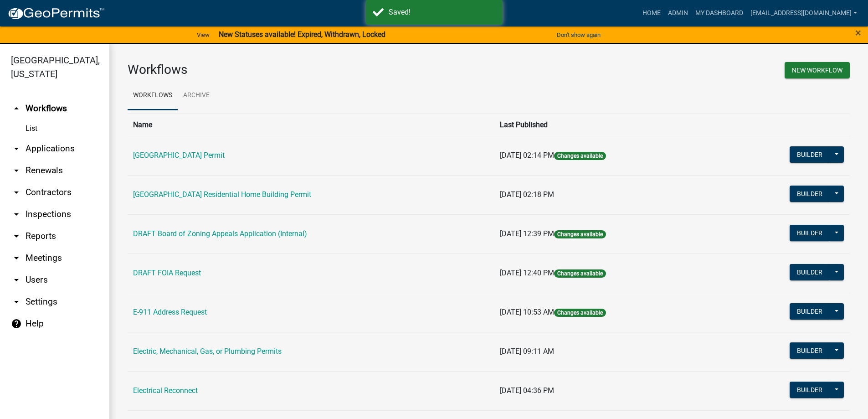  Describe the element at coordinates (719, 13) in the screenshot. I see `a: My Dashboard` at that location.